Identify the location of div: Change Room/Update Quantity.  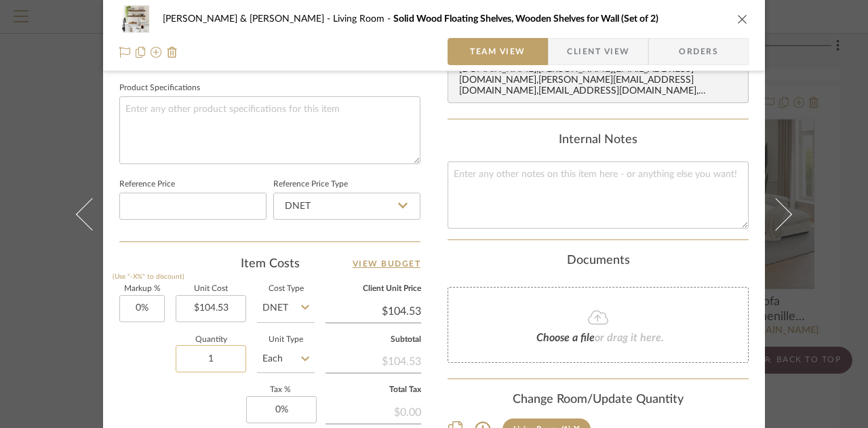
(599, 401).